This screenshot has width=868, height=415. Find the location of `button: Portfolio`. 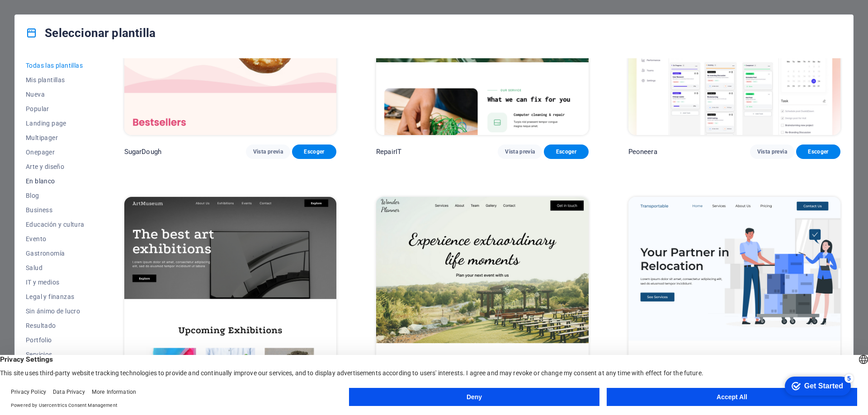

button: Portfolio is located at coordinates (55, 340).